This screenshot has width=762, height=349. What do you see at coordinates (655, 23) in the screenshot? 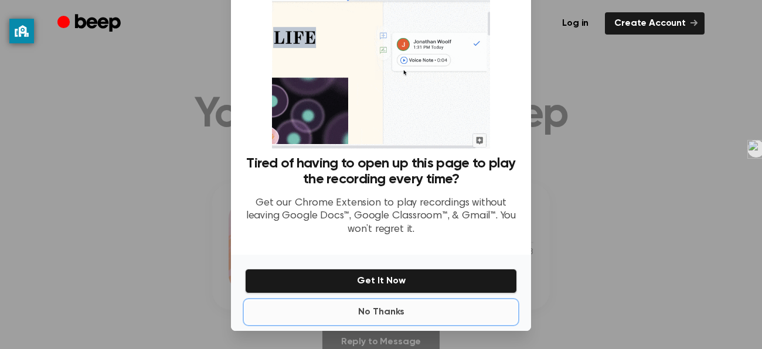
I see `a: Create Account` at bounding box center [655, 23].